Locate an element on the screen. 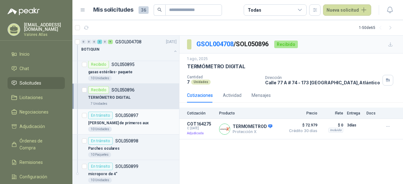  p: SOL050896 is located at coordinates (123, 90).